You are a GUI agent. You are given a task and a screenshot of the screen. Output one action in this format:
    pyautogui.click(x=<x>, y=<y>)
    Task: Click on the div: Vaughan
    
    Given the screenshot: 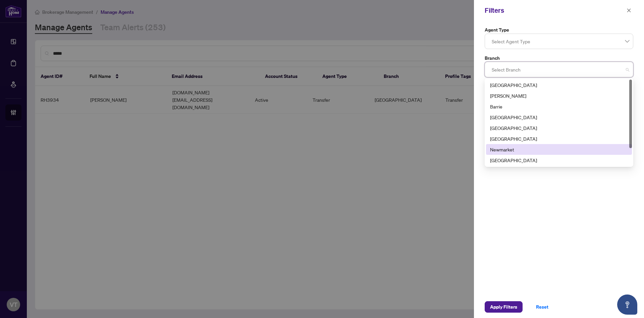 What is the action you would take?
    pyautogui.click(x=559, y=96)
    